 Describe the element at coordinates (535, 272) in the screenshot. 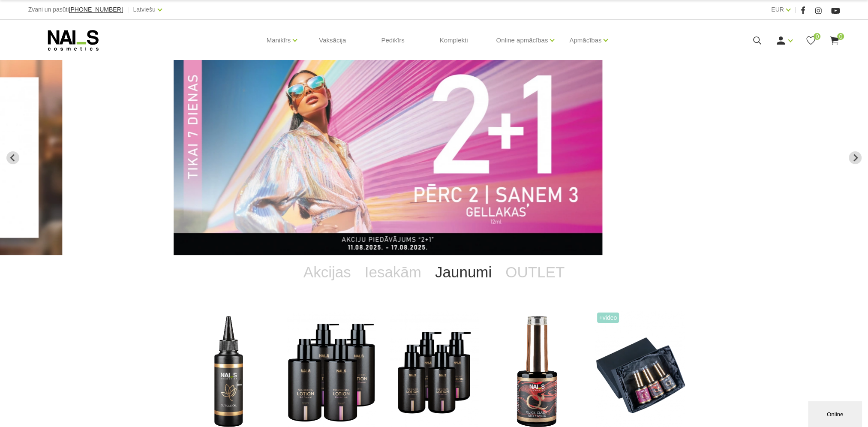

I see `a: OUTLET` at that location.